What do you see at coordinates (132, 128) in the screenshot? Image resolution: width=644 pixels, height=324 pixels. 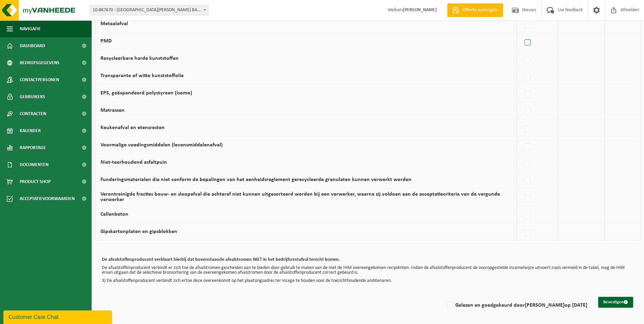 I see `label: Keukenafval en etensresten` at bounding box center [132, 128].